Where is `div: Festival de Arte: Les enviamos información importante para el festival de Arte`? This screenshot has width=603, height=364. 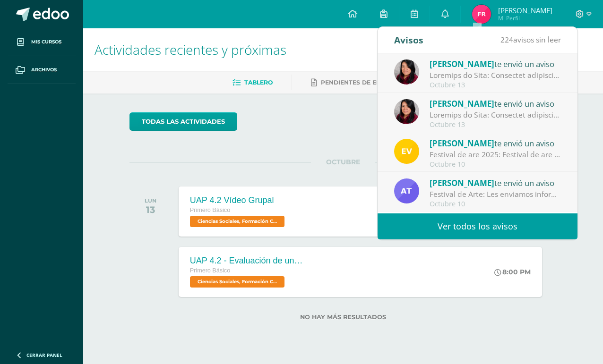
div: Festival de Arte: Les enviamos información importante para el festival de Arte is located at coordinates (495, 194).